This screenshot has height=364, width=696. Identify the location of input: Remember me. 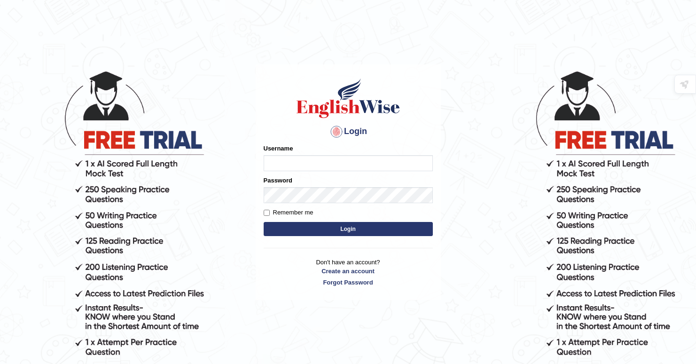
(267, 213).